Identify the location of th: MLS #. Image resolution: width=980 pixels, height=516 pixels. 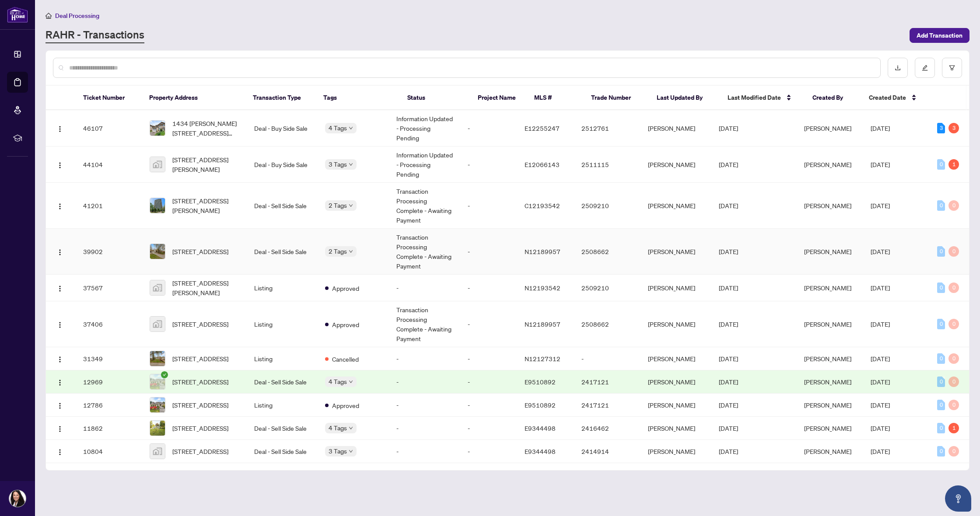
(555, 98).